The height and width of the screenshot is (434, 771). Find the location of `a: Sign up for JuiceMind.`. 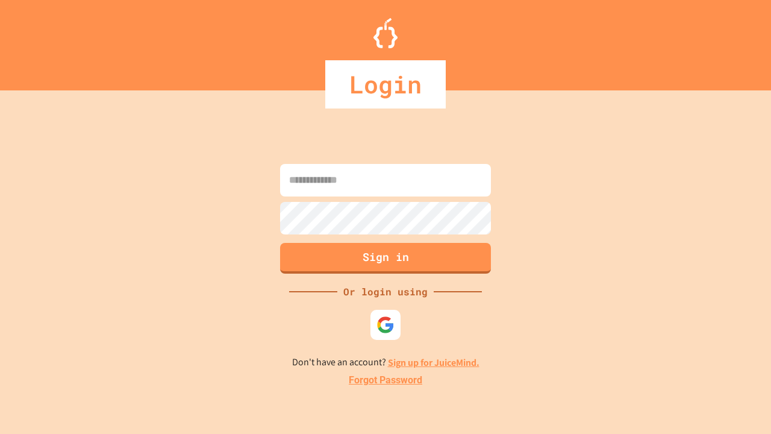

a: Sign up for JuiceMind. is located at coordinates (434, 362).